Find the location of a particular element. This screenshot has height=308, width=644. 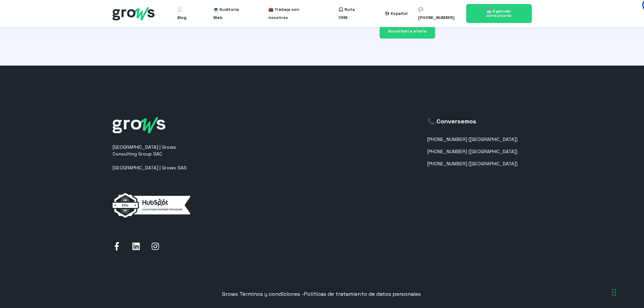

img: elite-horizontal-white is located at coordinates (151, 206).